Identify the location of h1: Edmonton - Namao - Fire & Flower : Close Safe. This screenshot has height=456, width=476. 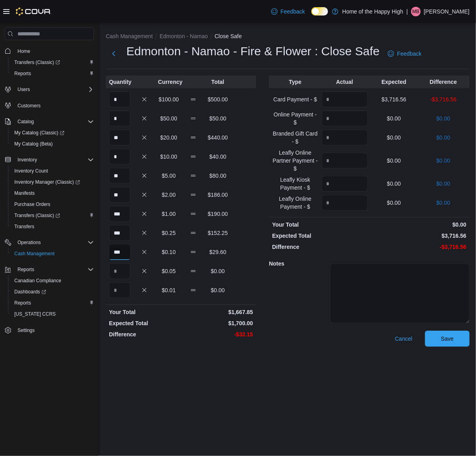
(253, 51).